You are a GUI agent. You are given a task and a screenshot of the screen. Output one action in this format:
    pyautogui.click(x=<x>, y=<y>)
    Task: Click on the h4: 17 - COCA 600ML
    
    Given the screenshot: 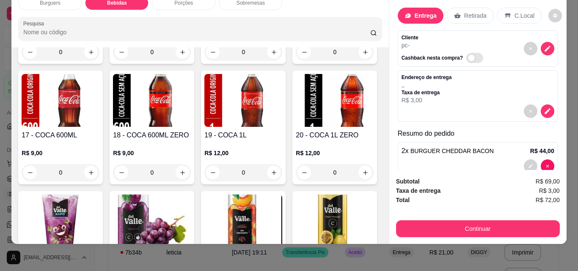 What is the action you would take?
    pyautogui.click(x=60, y=135)
    